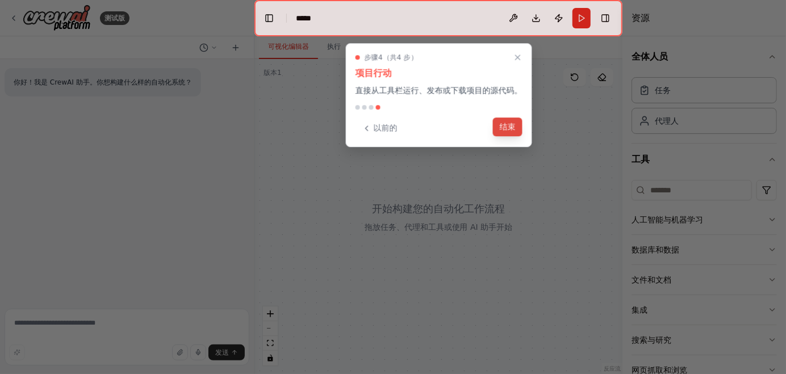  I want to click on font: 直接从工具栏运行、发布或下载项目的源代码。, so click(439, 90).